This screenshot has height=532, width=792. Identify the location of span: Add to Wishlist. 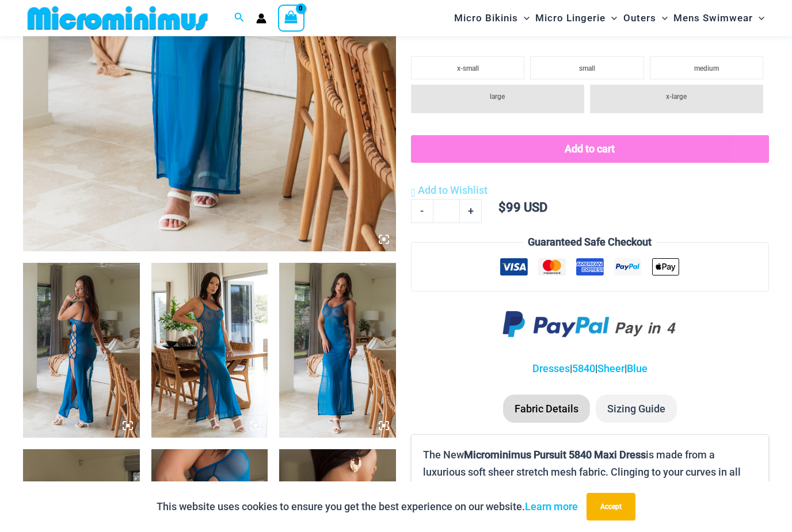
(453, 190).